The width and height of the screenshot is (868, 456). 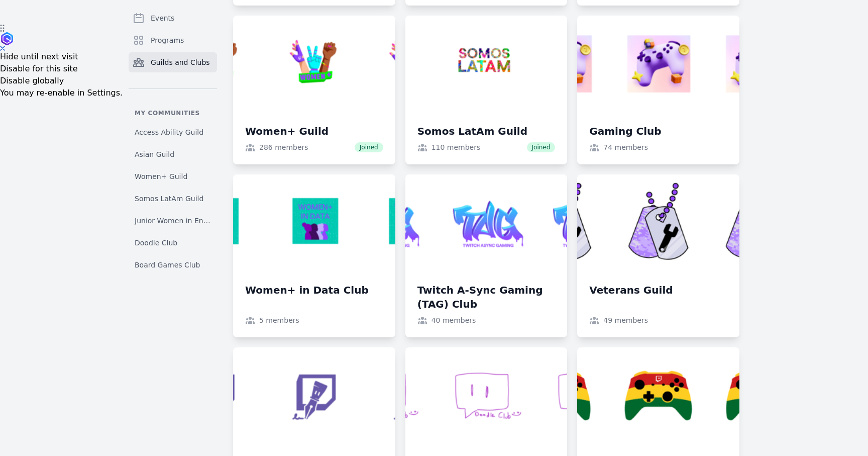 I want to click on a: Doodle Club, so click(x=173, y=243).